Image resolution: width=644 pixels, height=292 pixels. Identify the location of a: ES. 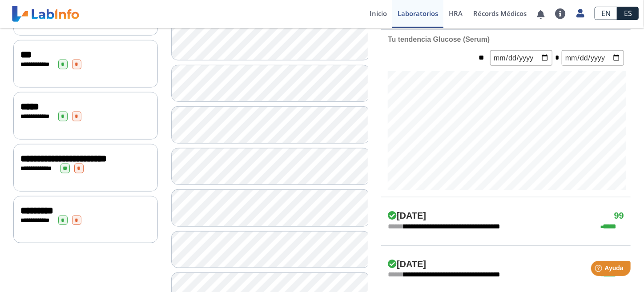
(628, 13).